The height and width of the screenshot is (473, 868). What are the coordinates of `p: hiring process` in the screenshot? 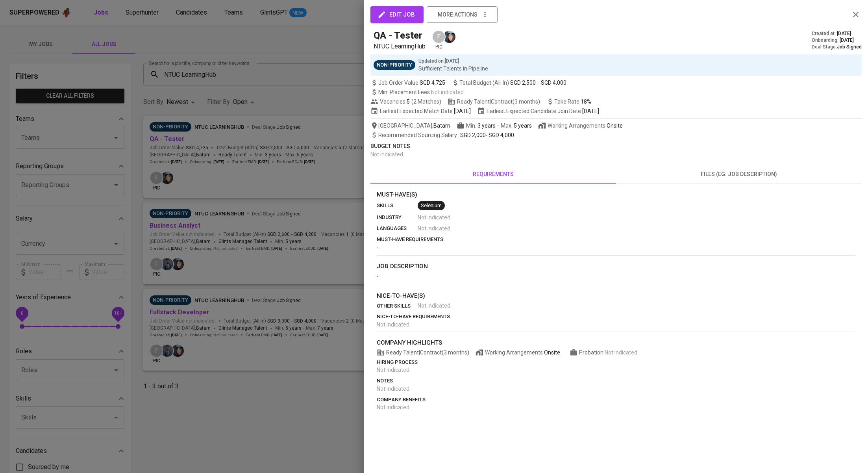 It's located at (616, 362).